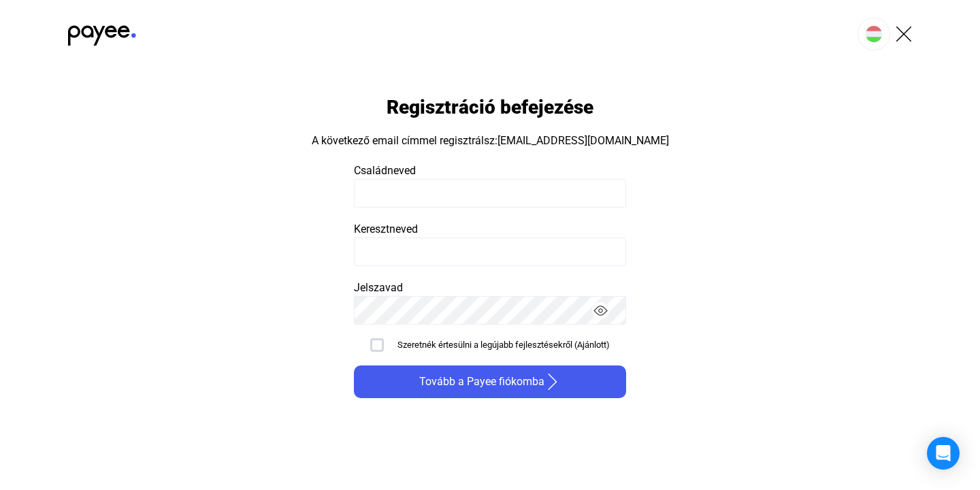 The height and width of the screenshot is (490, 980). What do you see at coordinates (903, 34) in the screenshot?
I see `img: X` at bounding box center [903, 34].